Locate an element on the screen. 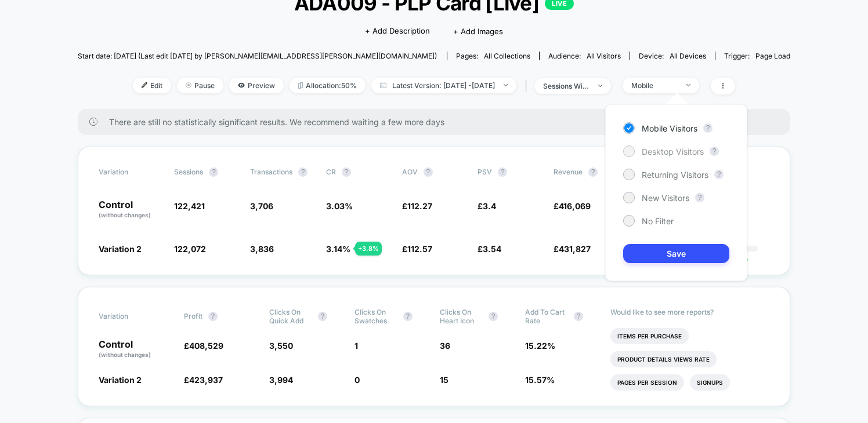  span: Variation is located at coordinates (131, 172).